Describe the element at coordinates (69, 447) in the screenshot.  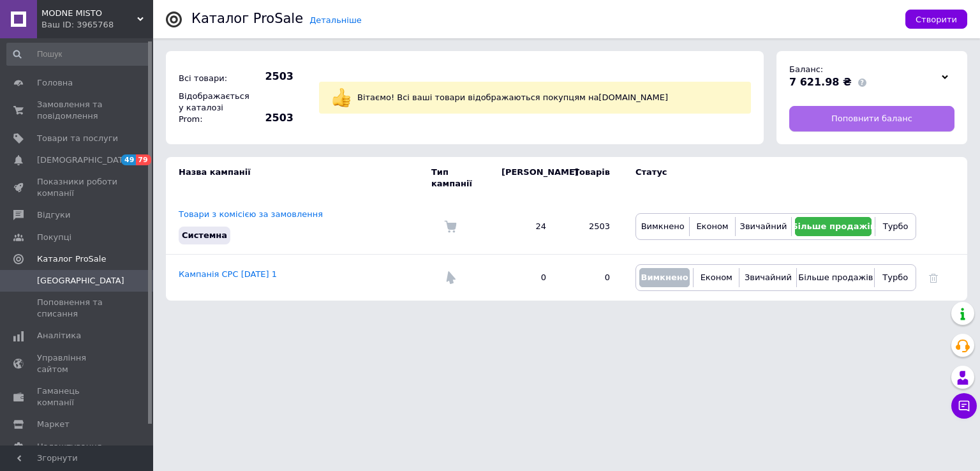
I see `span: Налаштування` at that location.